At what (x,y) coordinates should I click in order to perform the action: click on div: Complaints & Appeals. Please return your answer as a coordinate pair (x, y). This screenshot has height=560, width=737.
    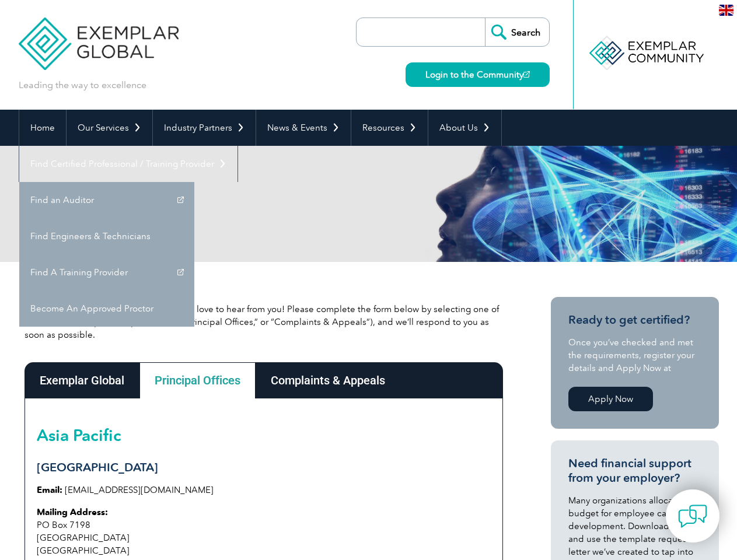
    Looking at the image, I should click on (328, 380).